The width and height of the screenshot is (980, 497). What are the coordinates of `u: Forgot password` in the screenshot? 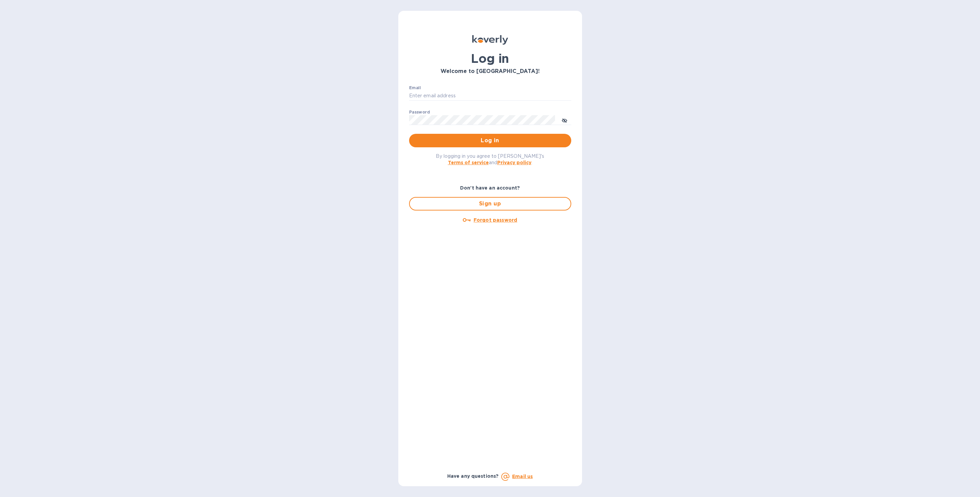 It's located at (495, 220).